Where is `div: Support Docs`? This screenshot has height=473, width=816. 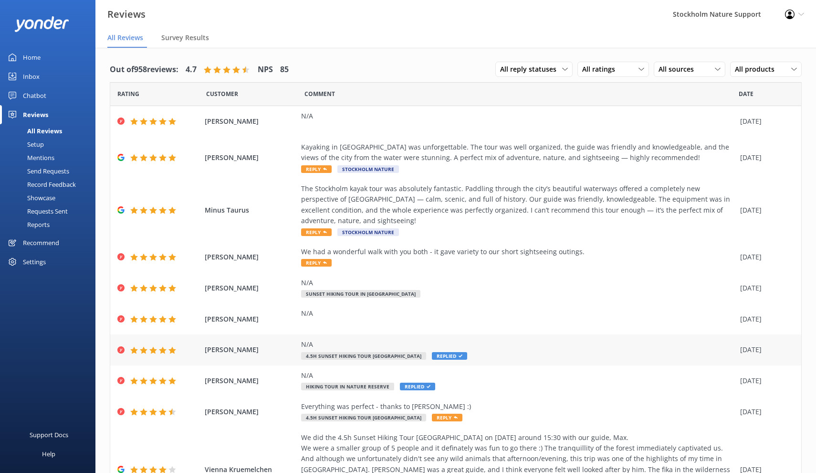 div: Support Docs is located at coordinates (49, 434).